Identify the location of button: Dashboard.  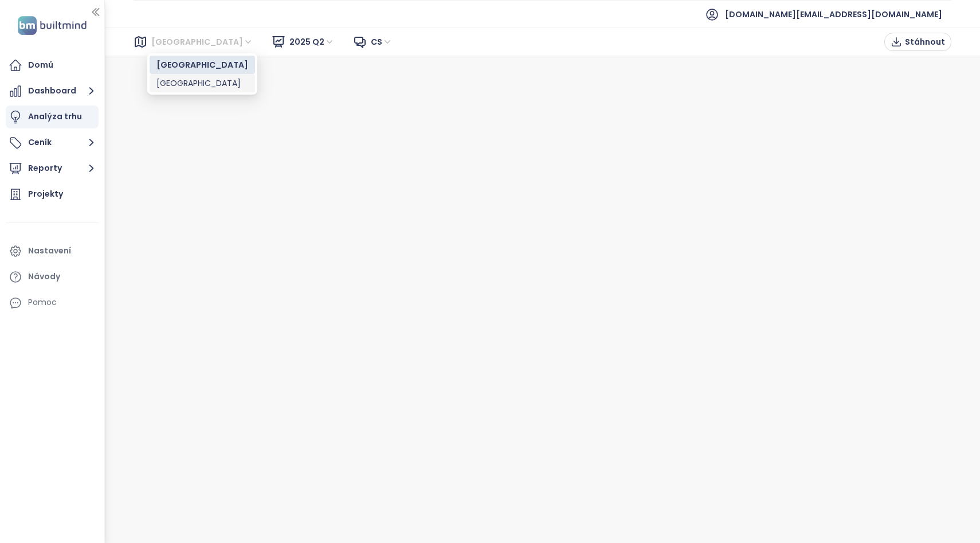
(52, 91).